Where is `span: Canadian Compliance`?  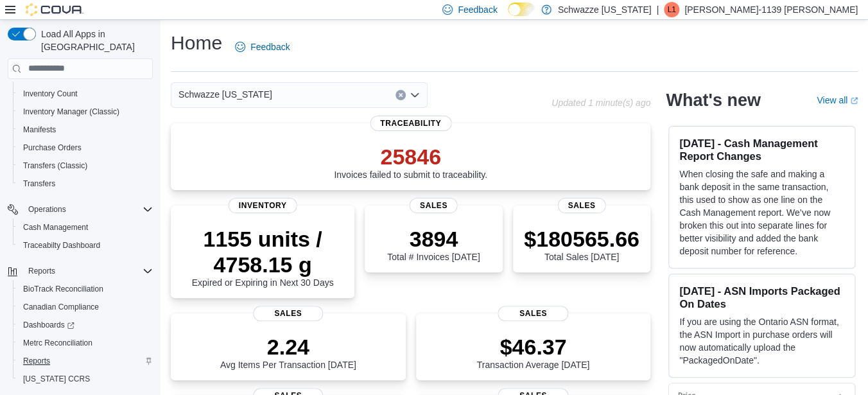
span: Canadian Compliance is located at coordinates (61, 307).